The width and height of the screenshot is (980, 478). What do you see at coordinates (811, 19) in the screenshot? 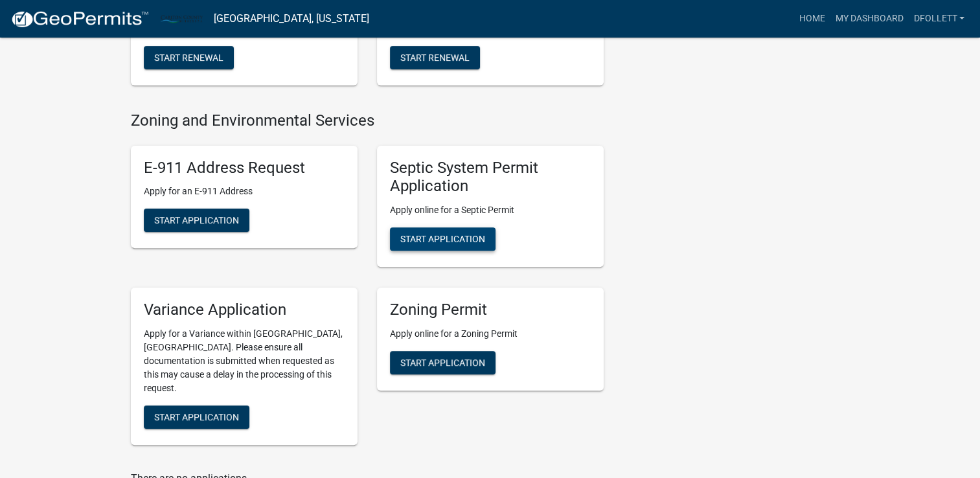
I see `a: Home` at bounding box center [811, 19].